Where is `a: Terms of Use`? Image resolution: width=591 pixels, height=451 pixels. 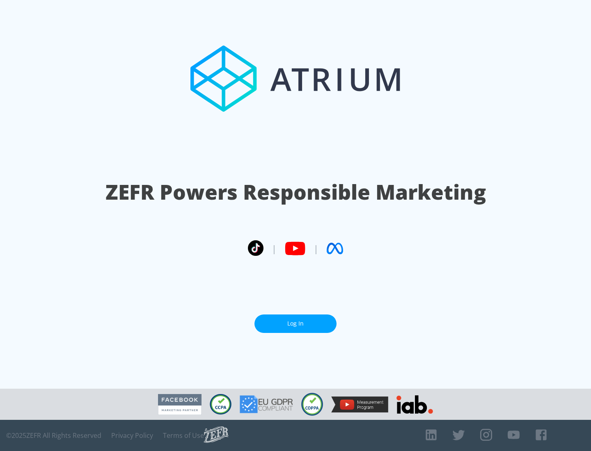 a: Terms of Use is located at coordinates (183, 436).